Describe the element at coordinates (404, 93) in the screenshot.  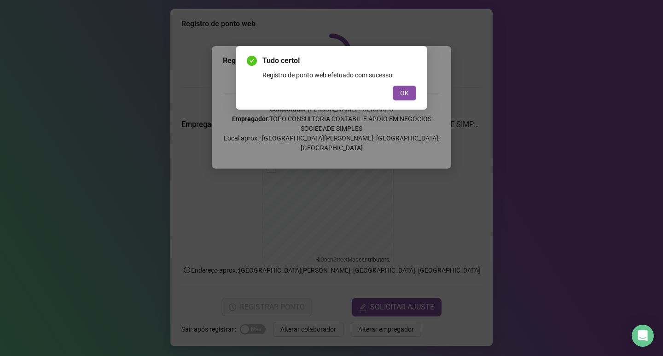
I see `button: OK` at that location.